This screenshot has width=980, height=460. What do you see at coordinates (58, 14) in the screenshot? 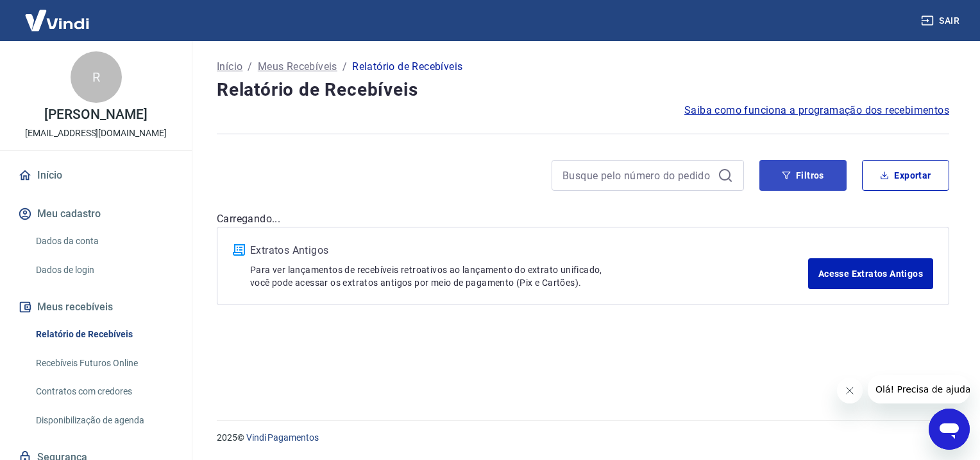
I see `span: Olá! Precisa de ajuda?` at bounding box center [58, 14].